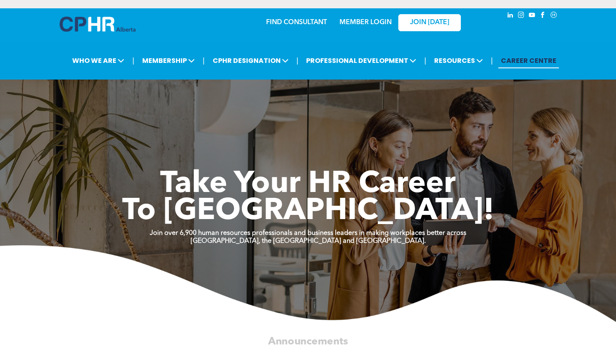 The height and width of the screenshot is (364, 616). What do you see at coordinates (543, 16) in the screenshot?
I see `a: facebook` at bounding box center [543, 16].